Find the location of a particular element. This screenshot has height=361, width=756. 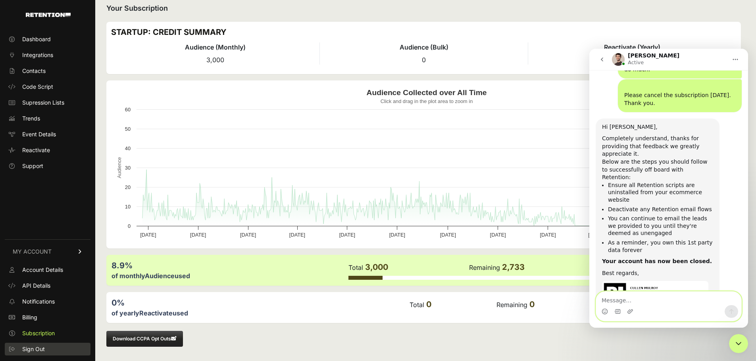

span: Contacts is located at coordinates (34, 71).